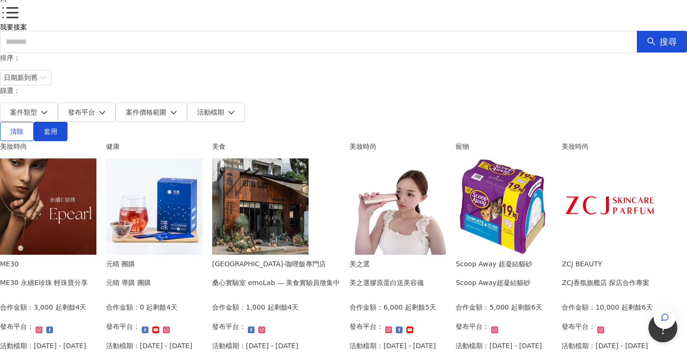  What do you see at coordinates (17, 132) in the screenshot?
I see `span: 清除` at bounding box center [17, 132].